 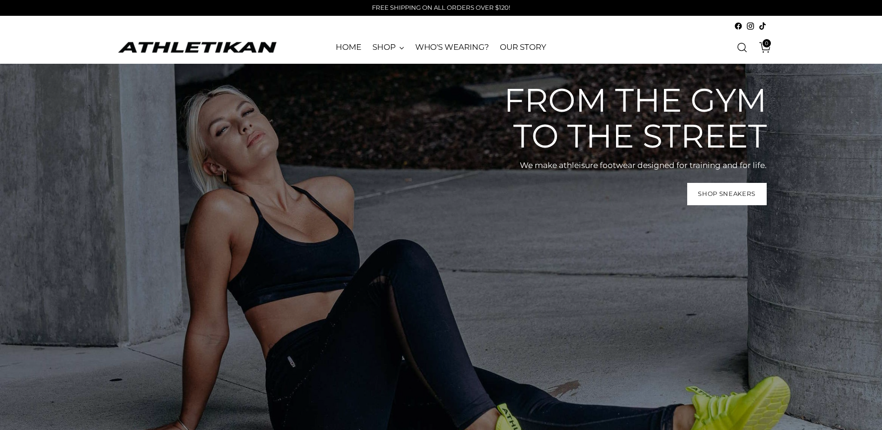 I want to click on p: FREE SHIPPING ON ALL ORDERS OVER $120!, so click(x=441, y=8).